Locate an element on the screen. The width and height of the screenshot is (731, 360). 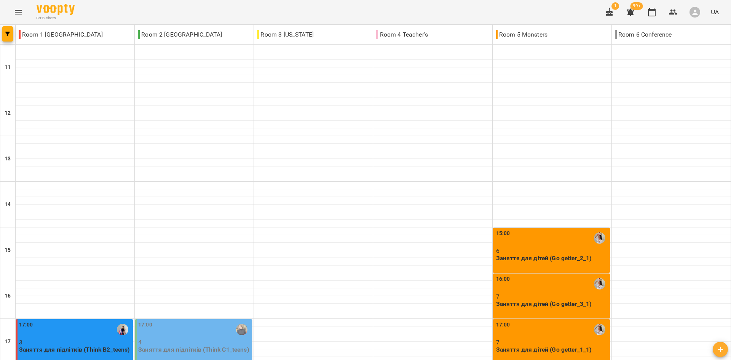
div: Бешлега Юлія Анатоліівна is located at coordinates (242, 329).